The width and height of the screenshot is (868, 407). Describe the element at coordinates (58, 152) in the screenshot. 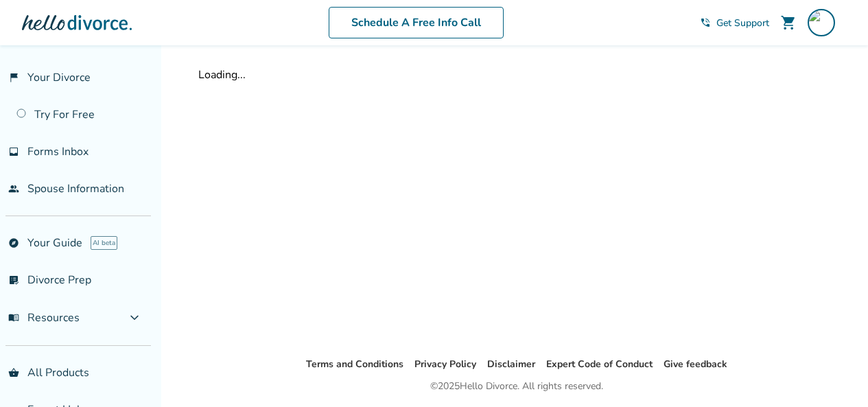

I see `span: Forms Inbox` at that location.